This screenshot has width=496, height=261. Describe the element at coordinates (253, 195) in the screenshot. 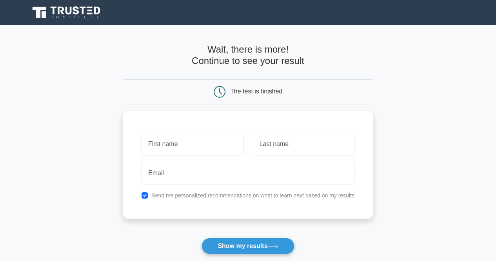

I see `label: Send me personalized recommendations on what to learn next based on my results` at that location.